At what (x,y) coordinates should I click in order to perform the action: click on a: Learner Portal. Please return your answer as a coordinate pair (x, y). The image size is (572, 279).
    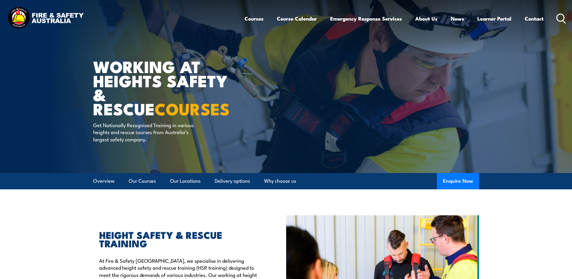
    Looking at the image, I should click on (495, 18).